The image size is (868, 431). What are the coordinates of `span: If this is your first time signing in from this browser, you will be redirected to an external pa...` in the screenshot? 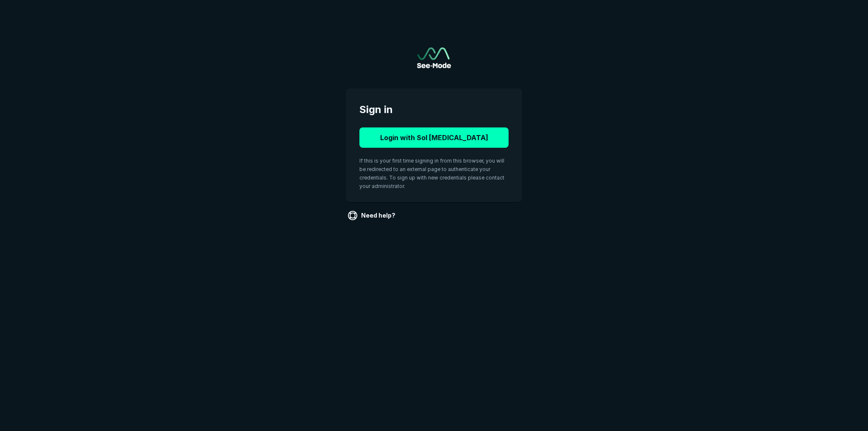 It's located at (432, 173).